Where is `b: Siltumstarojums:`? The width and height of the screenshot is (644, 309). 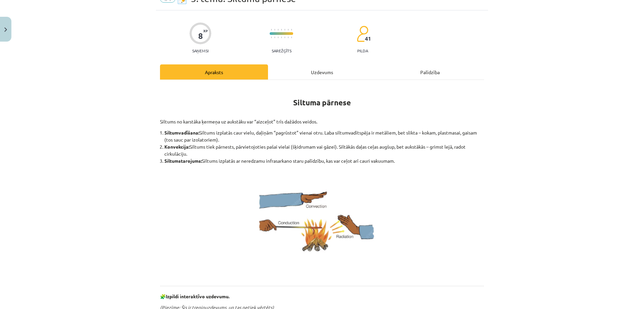
b: Siltumstarojums: is located at coordinates (183, 161).